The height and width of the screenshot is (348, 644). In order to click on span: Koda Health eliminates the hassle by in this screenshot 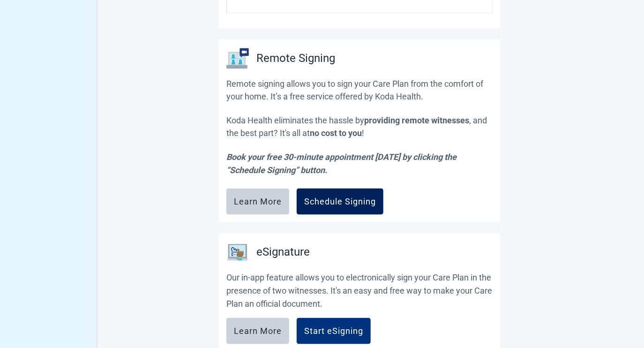, I will do `click(295, 120)`.